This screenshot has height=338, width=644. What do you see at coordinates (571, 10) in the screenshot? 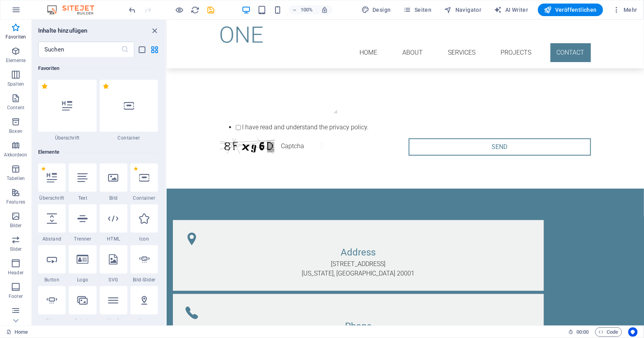
I see `span: Veröffentlichen` at bounding box center [571, 10].